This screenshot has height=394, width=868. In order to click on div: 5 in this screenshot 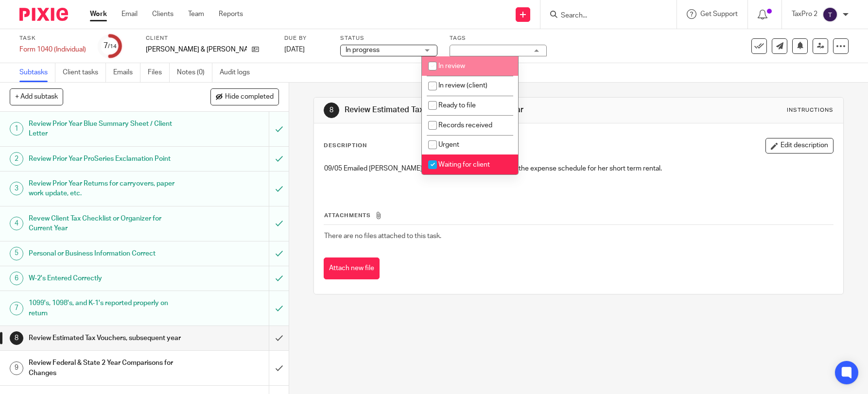, I will do `click(16, 253)`.